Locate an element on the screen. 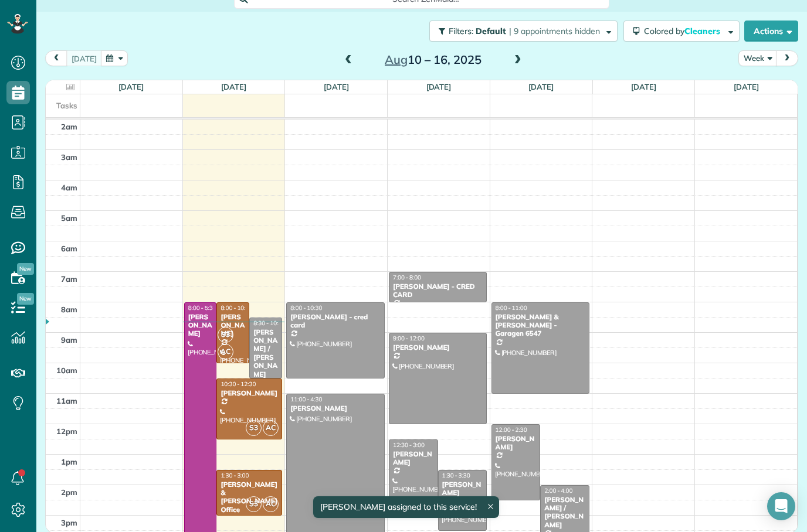 The height and width of the screenshot is (532, 807). span: 12:30 - 3:00 is located at coordinates (409, 445).